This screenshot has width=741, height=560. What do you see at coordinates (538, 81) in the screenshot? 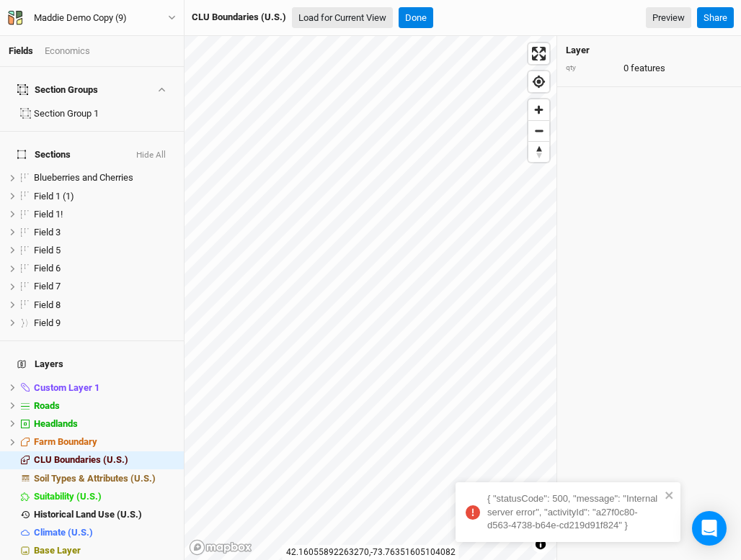
I see `button: Find my location` at bounding box center [538, 81].